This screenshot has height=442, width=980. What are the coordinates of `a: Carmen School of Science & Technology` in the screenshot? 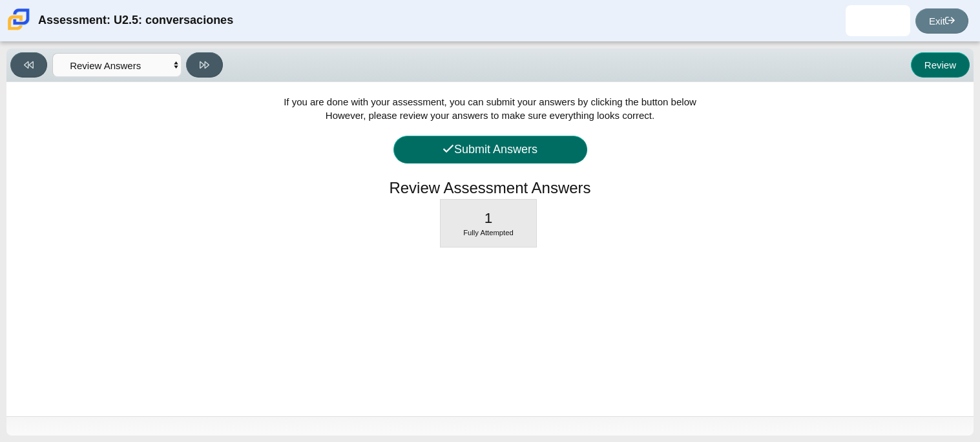 It's located at (19, 29).